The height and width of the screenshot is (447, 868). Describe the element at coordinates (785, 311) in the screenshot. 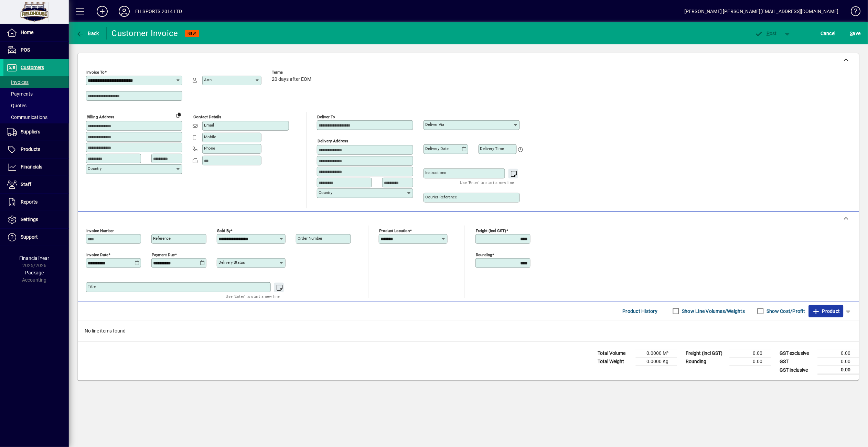

I see `label: Show Cost/Profit` at that location.